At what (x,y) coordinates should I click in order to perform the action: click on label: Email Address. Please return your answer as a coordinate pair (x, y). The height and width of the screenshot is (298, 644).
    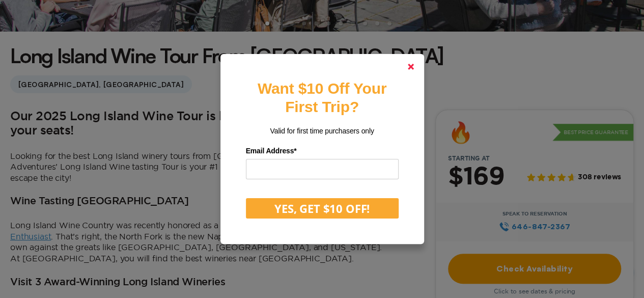
    Looking at the image, I should click on (322, 151).